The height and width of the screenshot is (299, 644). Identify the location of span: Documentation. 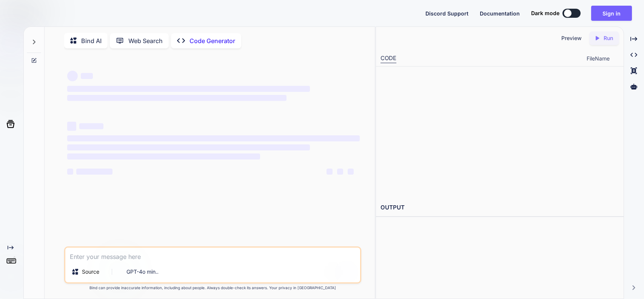
(500, 13).